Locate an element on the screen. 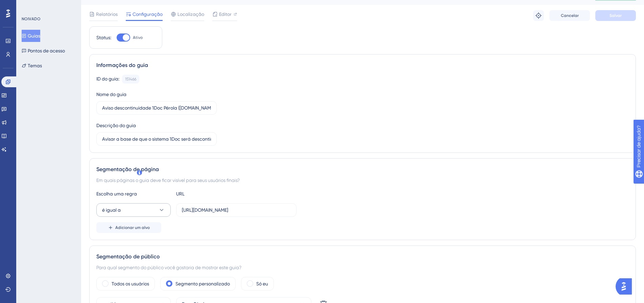 Image resolution: width=644 pixels, height=303 pixels. font: Guias is located at coordinates (34, 36).